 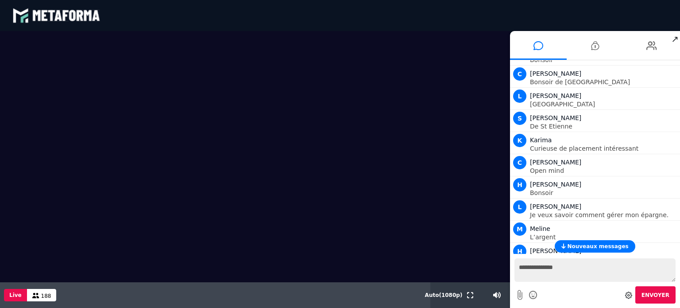 What do you see at coordinates (520, 118) in the screenshot?
I see `span: S` at bounding box center [520, 118].